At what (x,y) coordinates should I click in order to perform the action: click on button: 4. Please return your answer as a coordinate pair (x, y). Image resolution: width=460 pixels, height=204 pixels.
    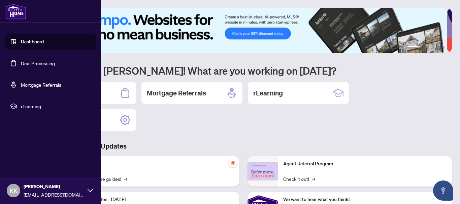
    Looking at the image, I should click on (433, 47).